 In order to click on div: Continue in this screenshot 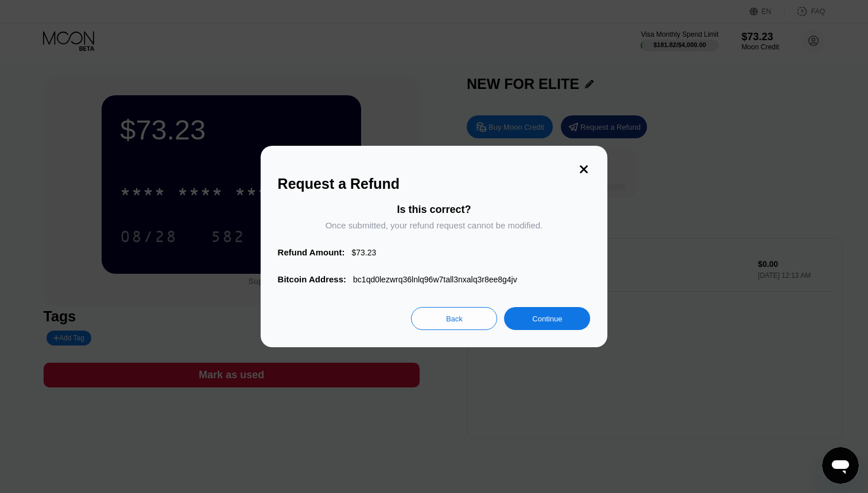, I will do `click(547, 319)`.